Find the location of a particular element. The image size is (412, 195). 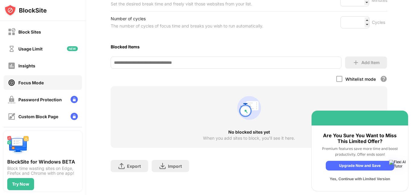

img: password-protection-off.svg is located at coordinates (11, 99).